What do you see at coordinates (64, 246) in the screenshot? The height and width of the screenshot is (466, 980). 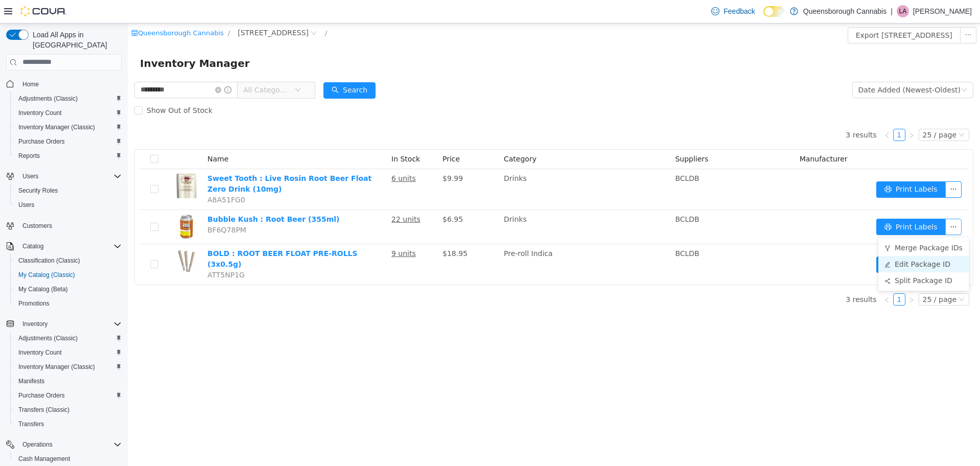 I see `button: Catalog` at bounding box center [64, 246].